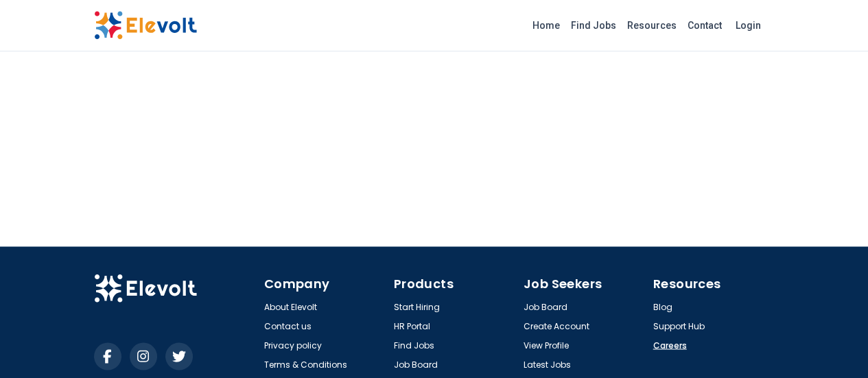 The height and width of the screenshot is (378, 868). I want to click on a: Login, so click(748, 25).